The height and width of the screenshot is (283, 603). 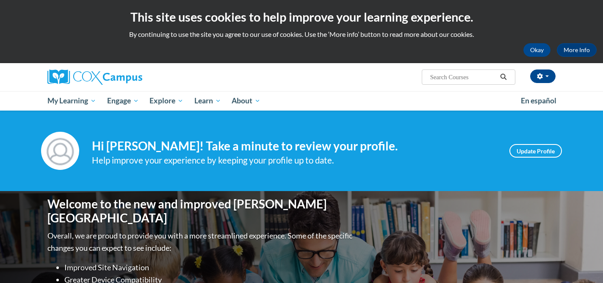 I want to click on h2: This site uses cookies to help improve your learning experience., so click(x=302, y=17).